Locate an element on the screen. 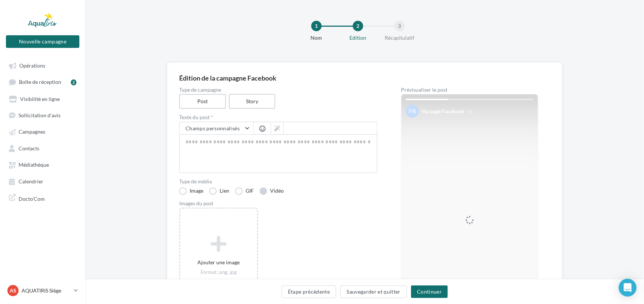 This screenshot has height=304, width=644. button: Continuer is located at coordinates (429, 292).